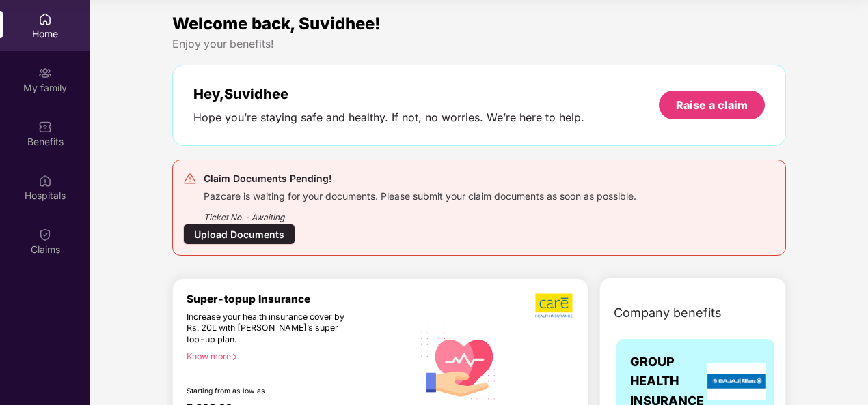  Describe the element at coordinates (45, 127) in the screenshot. I see `img: svg+xml;base64,PHN2ZyBpZD0iQmVuZWZpdHMiIHhtbG5zPSJodHRwOi8vd3d3LnczLm9yZy8yMDAwL3N2ZyIgd2lkdGg9Ij...` at that location.